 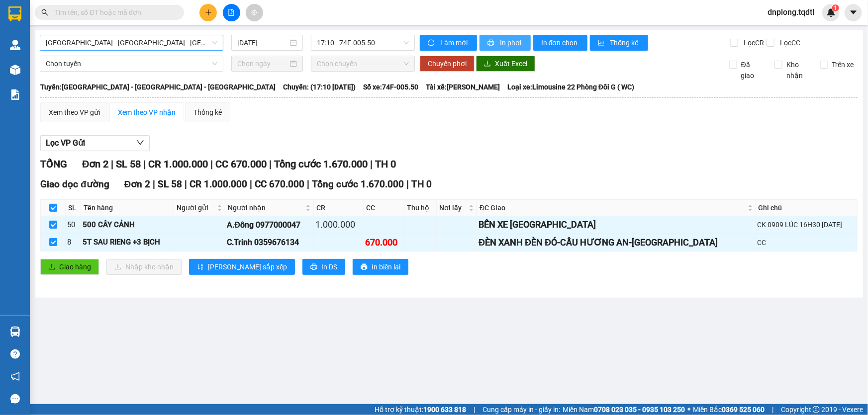 What do you see at coordinates (45, 12) in the screenshot?
I see `span: search` at bounding box center [45, 12].